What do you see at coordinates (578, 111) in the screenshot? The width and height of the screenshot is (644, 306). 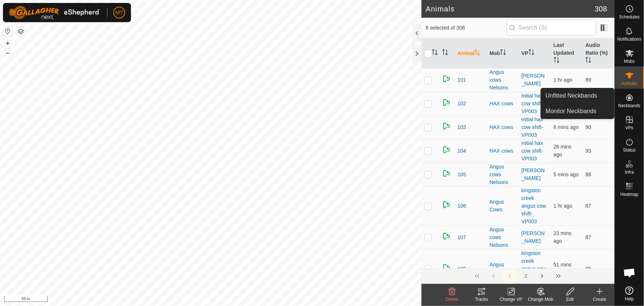 I see `li: Monitor Neckbands` at bounding box center [578, 111].